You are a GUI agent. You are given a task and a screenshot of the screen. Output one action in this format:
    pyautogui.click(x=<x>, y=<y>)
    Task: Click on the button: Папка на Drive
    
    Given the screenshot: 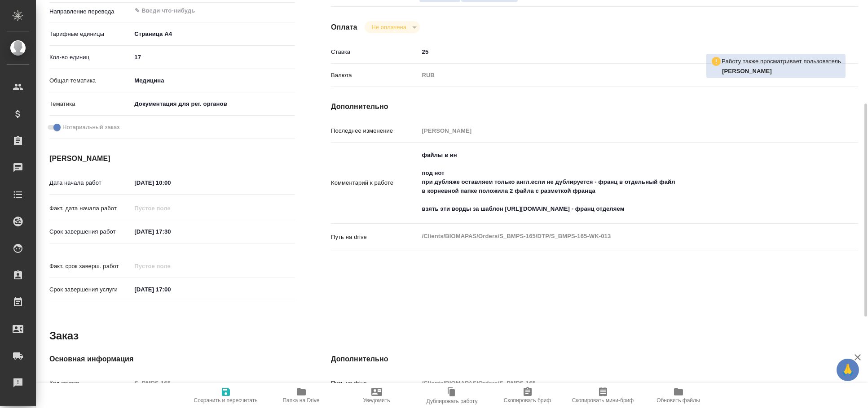 What is the action you would take?
    pyautogui.click(x=302, y=396)
    